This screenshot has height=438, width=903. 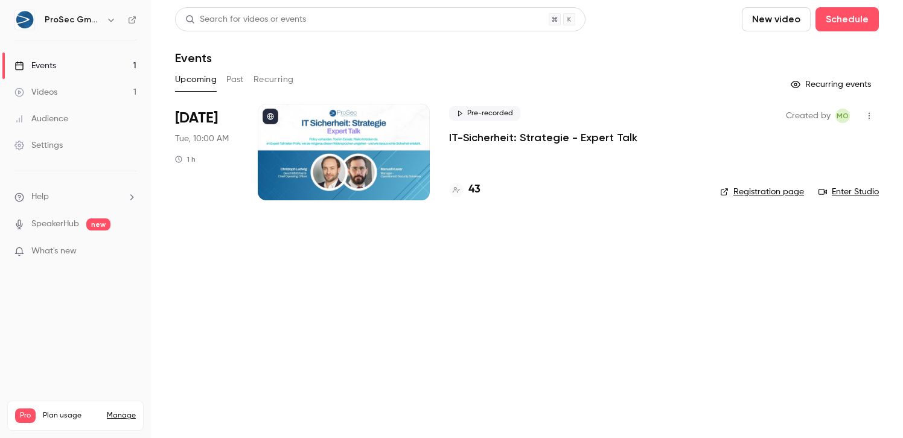 What do you see at coordinates (849, 192) in the screenshot?
I see `a: Enter Studio` at bounding box center [849, 192].